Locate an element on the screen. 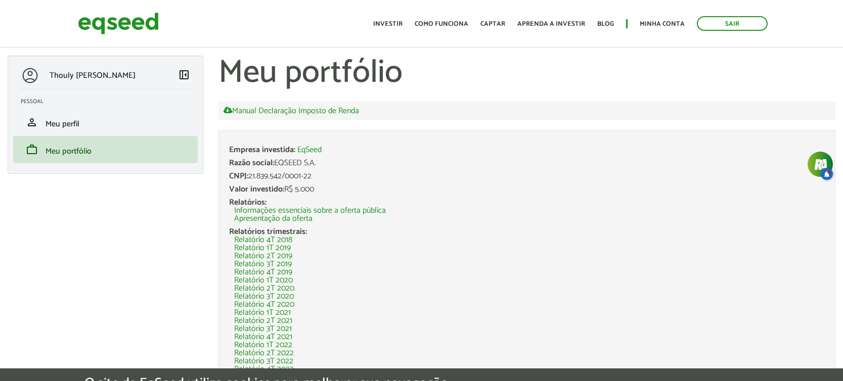 The height and width of the screenshot is (381, 843). a: Sair is located at coordinates (733, 23).